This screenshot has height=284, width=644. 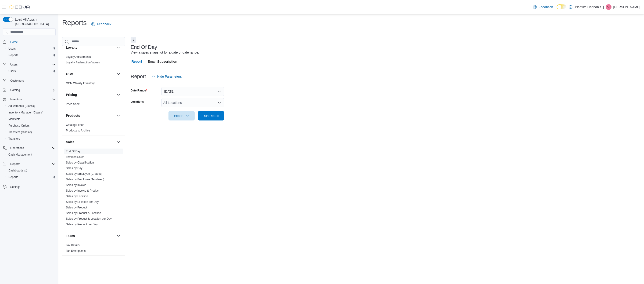 I want to click on button: Catalog, so click(x=15, y=90).